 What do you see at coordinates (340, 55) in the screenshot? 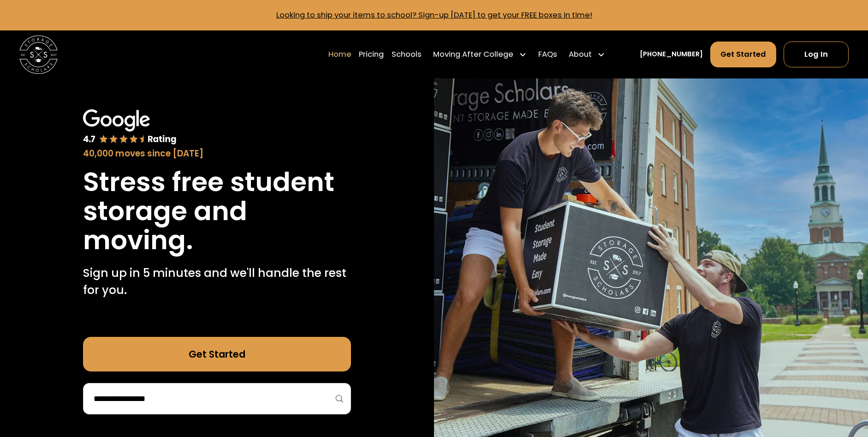
I see `a: Home` at bounding box center [340, 55].